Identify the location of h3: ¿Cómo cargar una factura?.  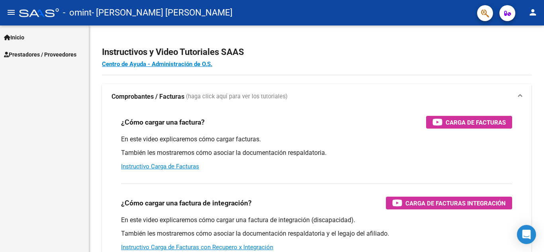
(163, 122).